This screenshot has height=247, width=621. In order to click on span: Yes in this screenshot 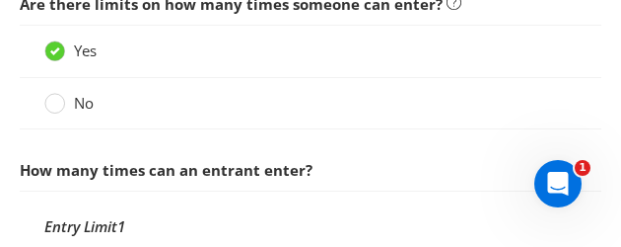, I will do `click(85, 50)`.